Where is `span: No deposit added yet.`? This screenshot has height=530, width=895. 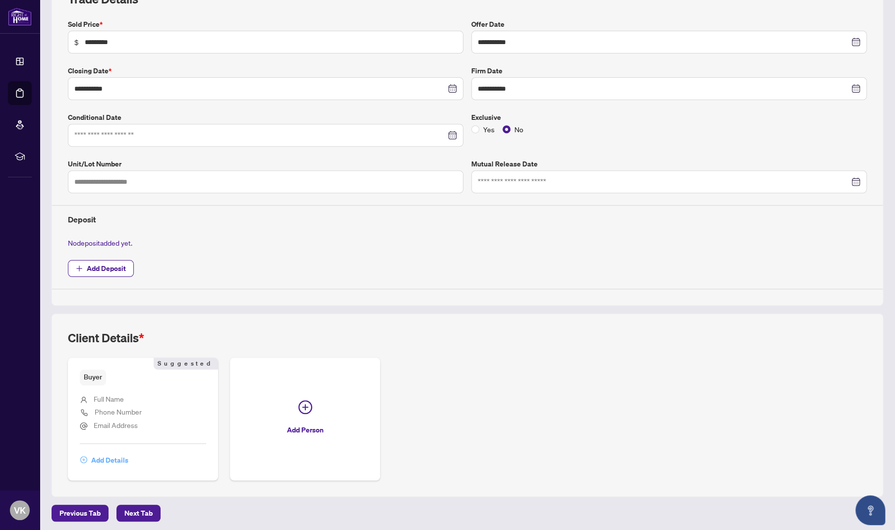 span: No deposit added yet. is located at coordinates (100, 243).